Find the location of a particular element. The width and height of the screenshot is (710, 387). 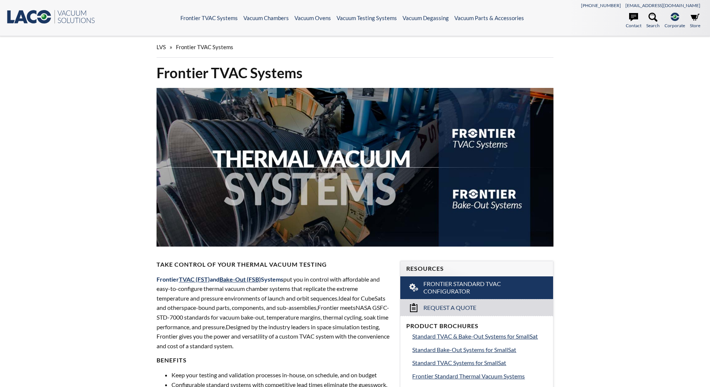

a: Vacuum Degassing is located at coordinates (426, 18).